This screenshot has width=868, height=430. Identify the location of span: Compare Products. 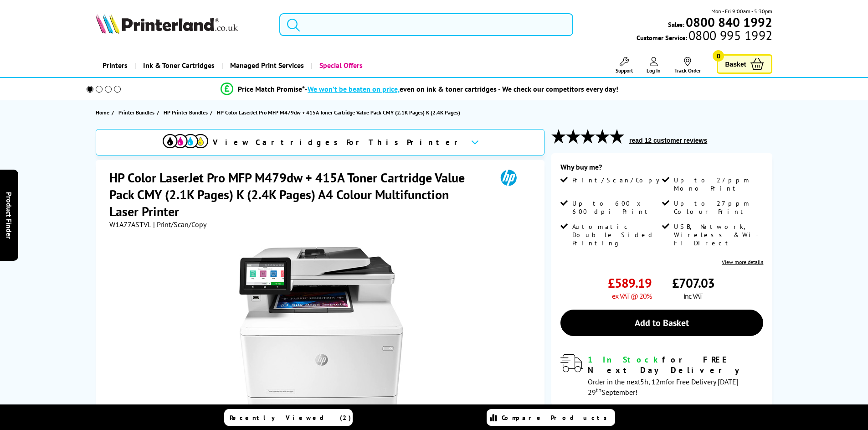
(557, 418).